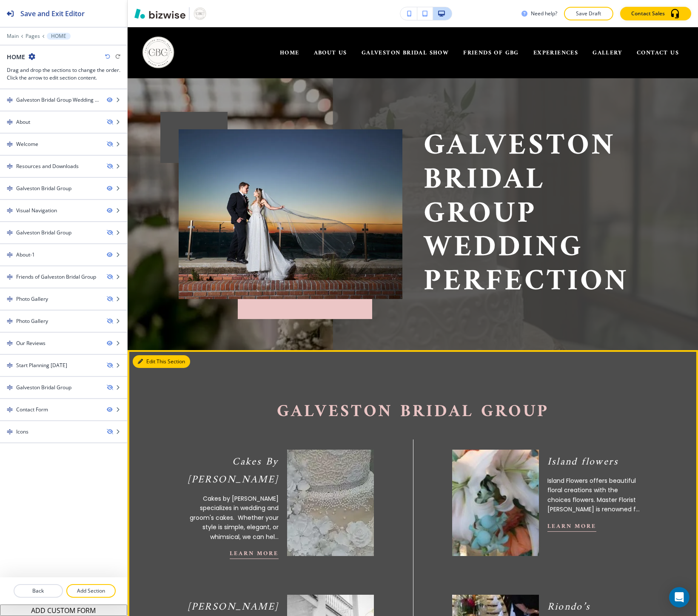  What do you see at coordinates (59, 36) in the screenshot?
I see `button: HOME` at bounding box center [59, 36].